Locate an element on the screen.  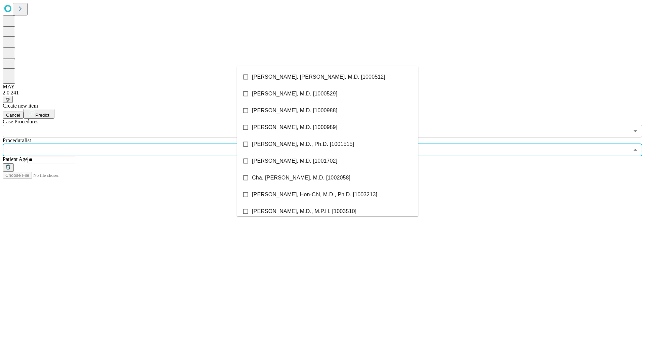
span: Patient Age is located at coordinates (15, 159).